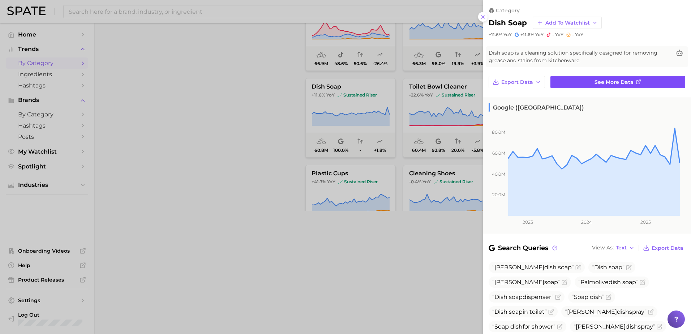 This screenshot has width=691, height=334. What do you see at coordinates (613, 248) in the screenshot?
I see `button: View AsText` at bounding box center [613, 248].